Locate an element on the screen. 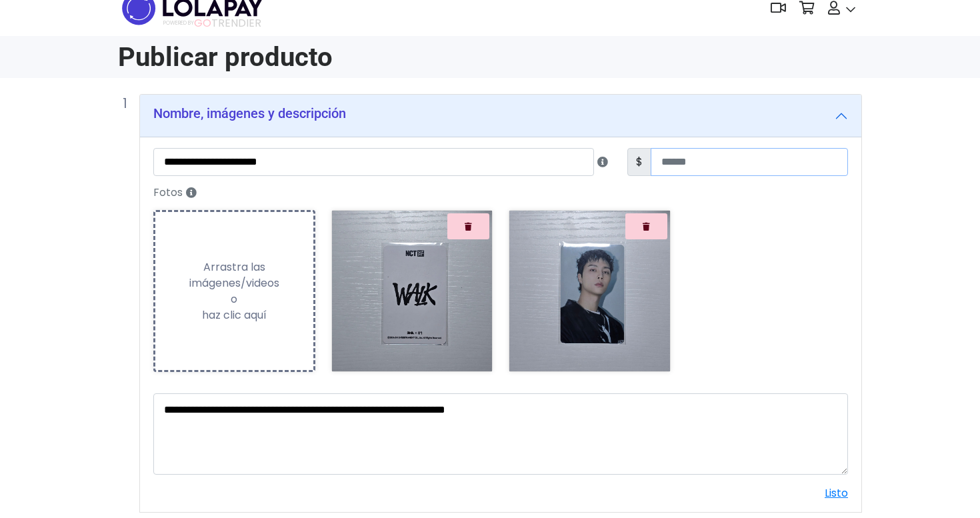  span: POWERED BY is located at coordinates (179, 23).